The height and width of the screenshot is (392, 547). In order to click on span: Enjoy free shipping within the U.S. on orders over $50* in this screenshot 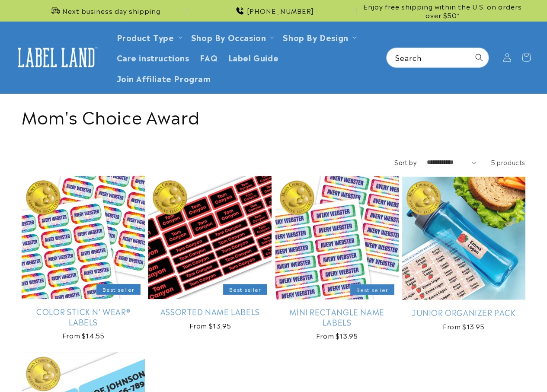, I will do `click(442, 10)`.